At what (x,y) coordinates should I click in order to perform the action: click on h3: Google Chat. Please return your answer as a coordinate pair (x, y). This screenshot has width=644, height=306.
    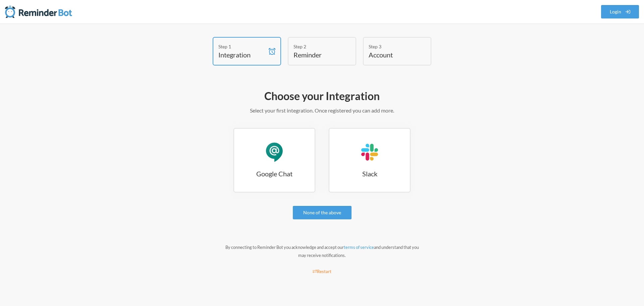
    Looking at the image, I should click on (274, 174).